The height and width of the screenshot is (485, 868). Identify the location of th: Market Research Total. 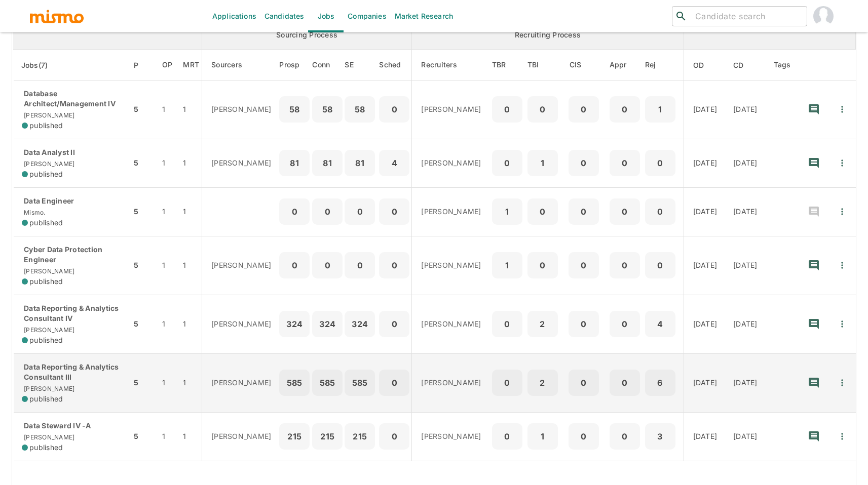
(191, 65).